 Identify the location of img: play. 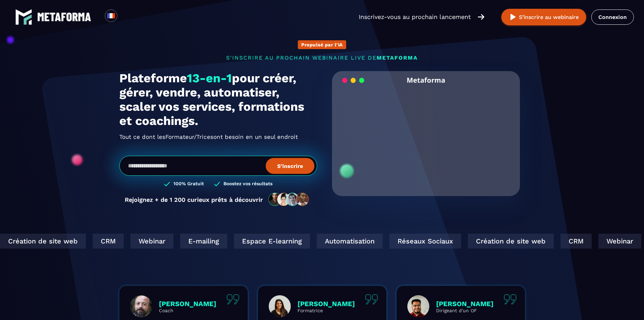
(513, 17).